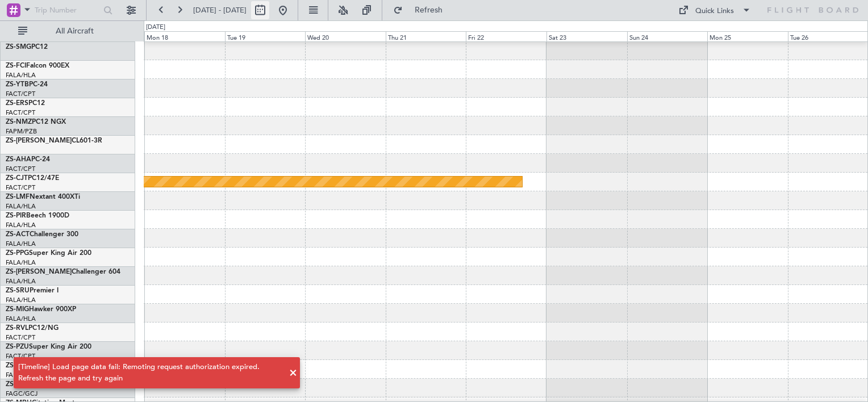  Describe the element at coordinates (37, 216) in the screenshot. I see `a: ZS-PIRBeech 1900D` at that location.